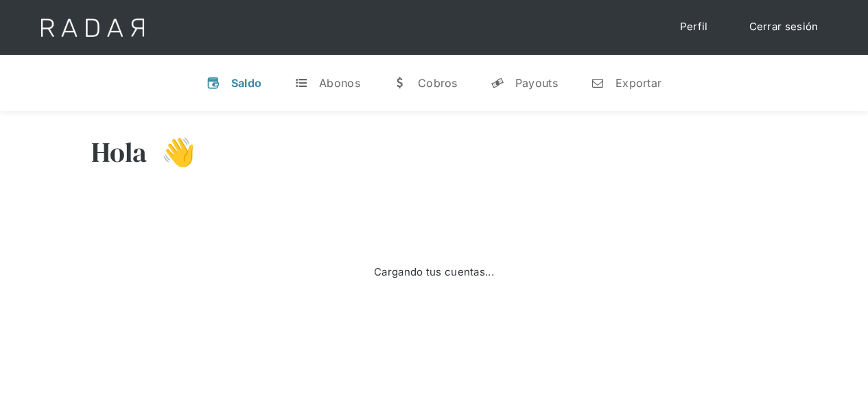 This screenshot has height=401, width=868. What do you see at coordinates (119, 152) in the screenshot?
I see `h3: Hola` at bounding box center [119, 152].